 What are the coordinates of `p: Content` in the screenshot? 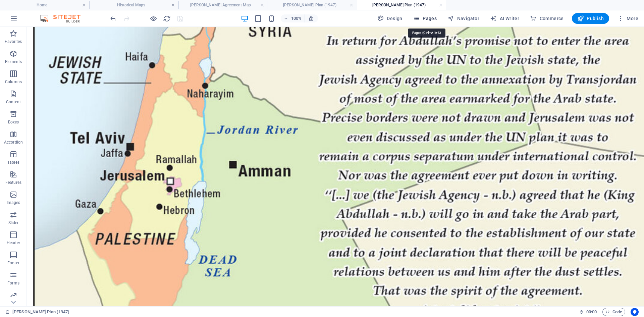 It's located at (14, 102).